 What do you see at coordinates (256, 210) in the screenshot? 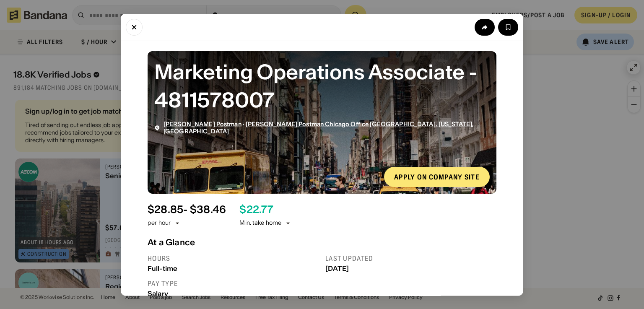
I see `div: $ 22.77` at bounding box center [256, 210].